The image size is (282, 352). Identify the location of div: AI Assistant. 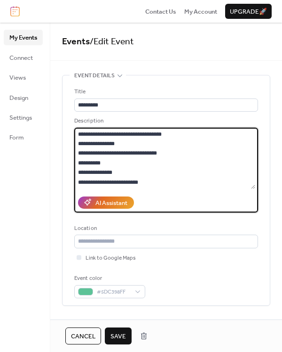
(112, 203).